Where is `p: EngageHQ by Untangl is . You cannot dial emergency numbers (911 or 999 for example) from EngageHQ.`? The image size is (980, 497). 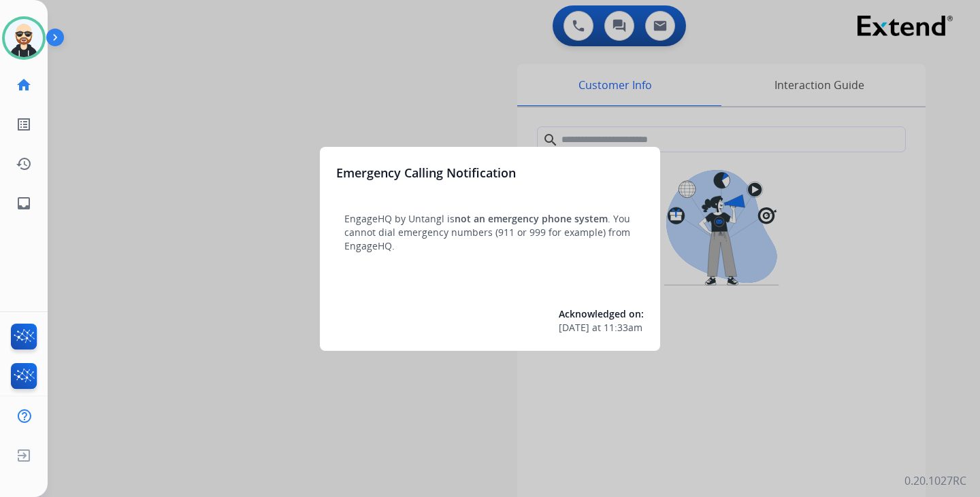 p: EngageHQ by Untangl is . You cannot dial emergency numbers (911 or 999 for example) from EngageHQ. is located at coordinates (490, 233).